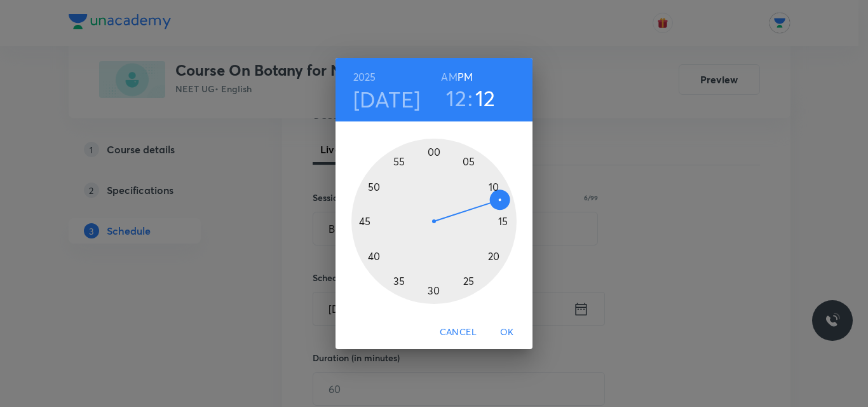  I want to click on button: 2025, so click(365, 77).